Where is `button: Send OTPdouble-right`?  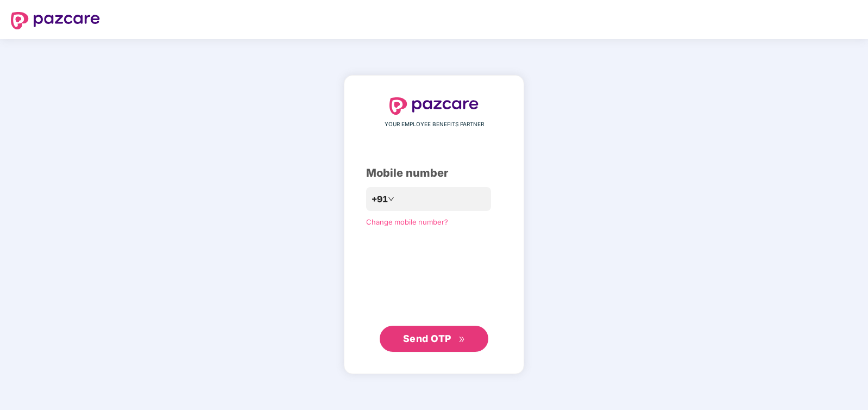 button: Send OTPdouble-right is located at coordinates (434, 339).